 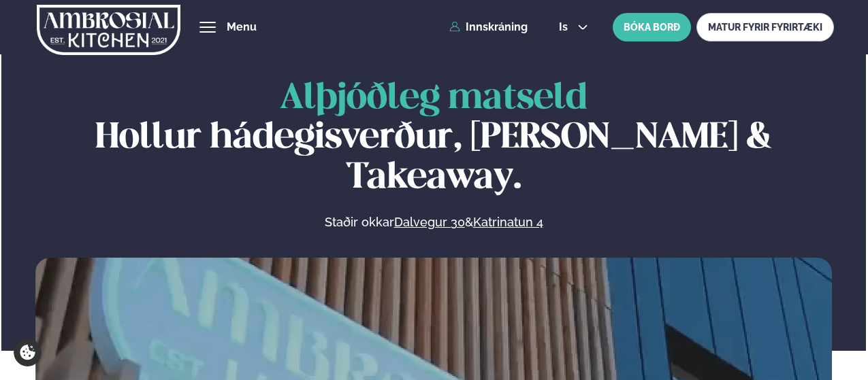 I want to click on a: Innskráning, so click(x=488, y=27).